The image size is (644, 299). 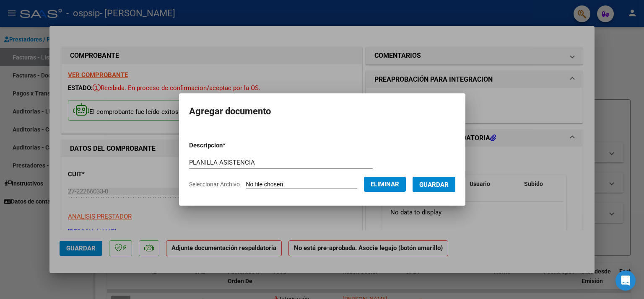 What do you see at coordinates (214, 184) in the screenshot?
I see `span: Seleccionar Archivo` at bounding box center [214, 184].